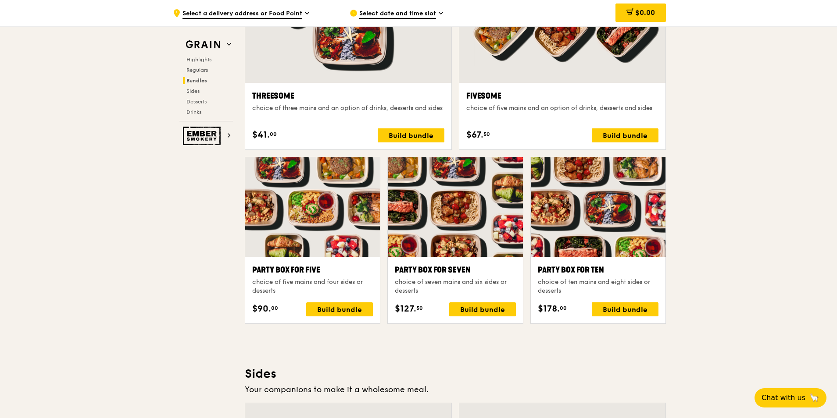 This screenshot has height=418, width=837. What do you see at coordinates (562, 108) in the screenshot?
I see `div: choice of five mains and an option of drinks, desserts and sides` at bounding box center [562, 108].